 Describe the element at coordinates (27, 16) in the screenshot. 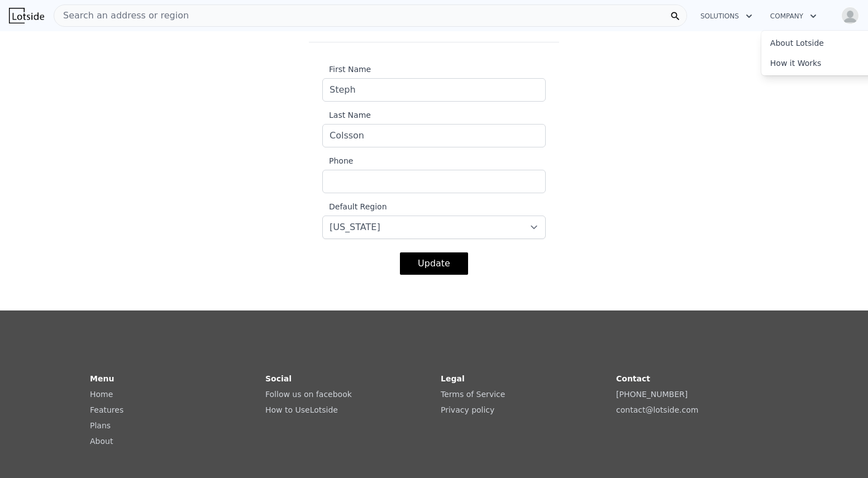

I see `img: Lotside` at that location.